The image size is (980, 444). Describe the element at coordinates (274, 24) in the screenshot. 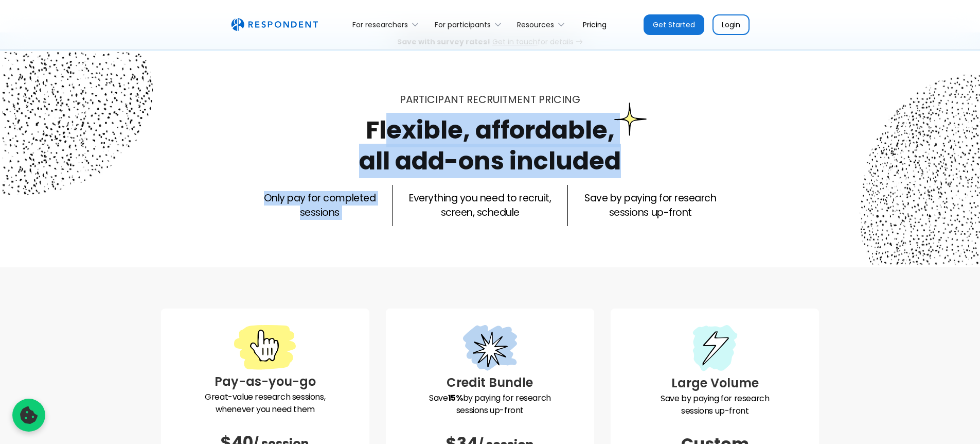

I see `img: Untitled UI logotext` at that location.